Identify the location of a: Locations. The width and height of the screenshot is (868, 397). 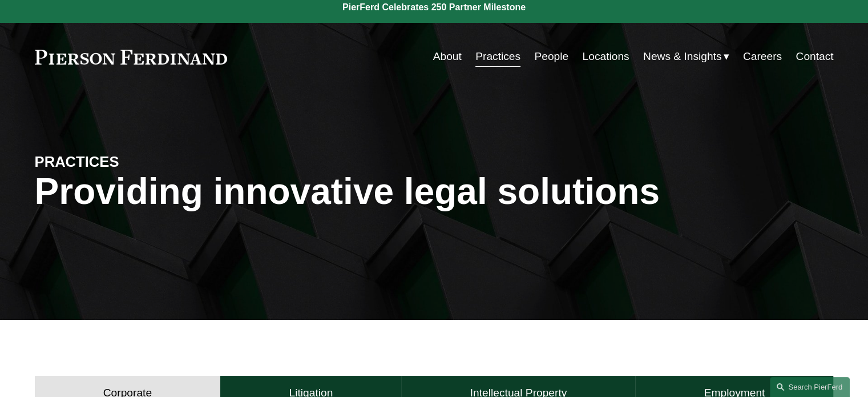
(606, 56).